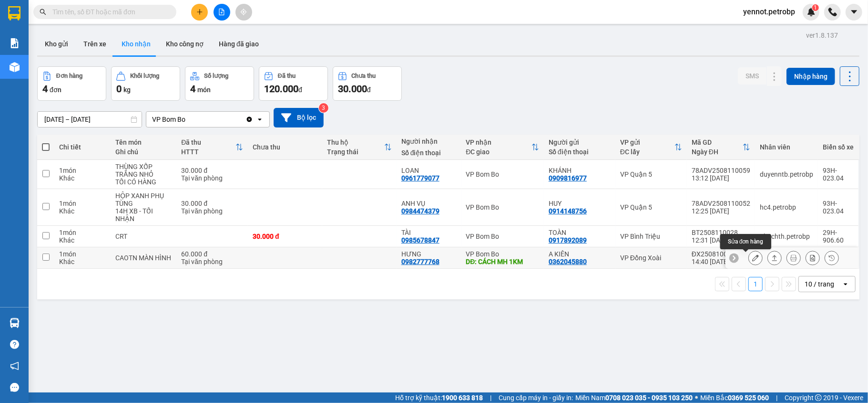 This screenshot has width=868, height=403. What do you see at coordinates (119, 89) in the screenshot?
I see `span: 0` at bounding box center [119, 89].